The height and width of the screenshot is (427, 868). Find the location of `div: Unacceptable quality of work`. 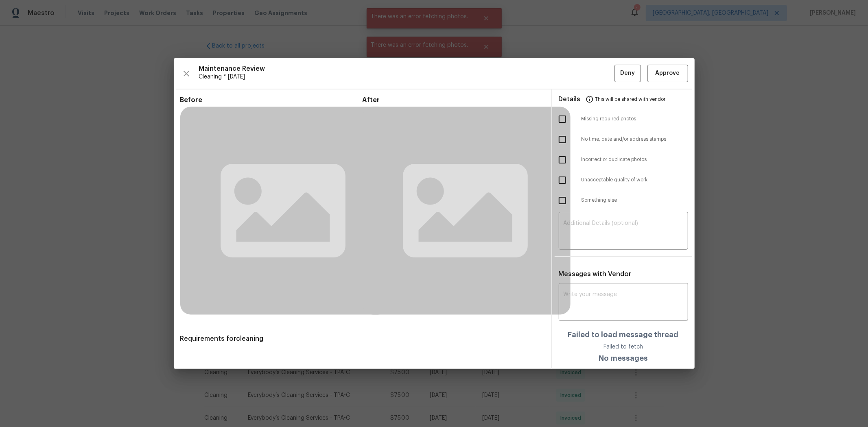

div: Unacceptable quality of work is located at coordinates (623, 180).